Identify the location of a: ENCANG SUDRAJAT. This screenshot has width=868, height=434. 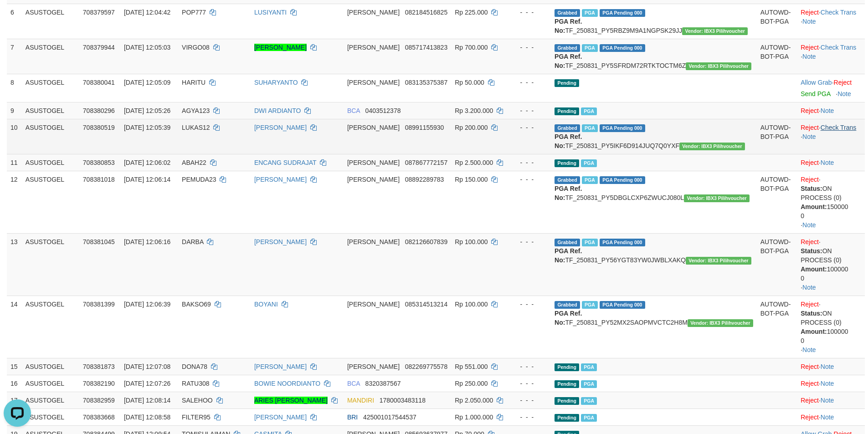
(285, 163).